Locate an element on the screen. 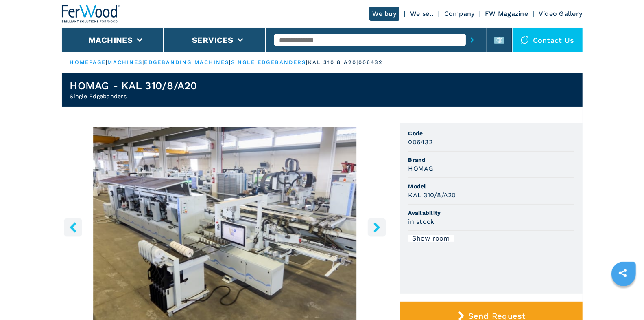 This screenshot has width=644, height=320. a: single edgebanders is located at coordinates (268, 62).